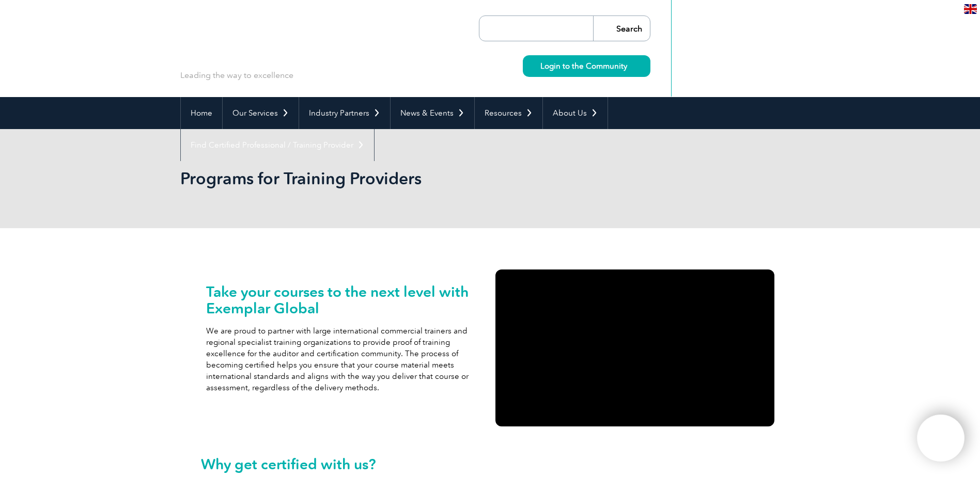  Describe the element at coordinates (970, 9) in the screenshot. I see `img: en` at that location.